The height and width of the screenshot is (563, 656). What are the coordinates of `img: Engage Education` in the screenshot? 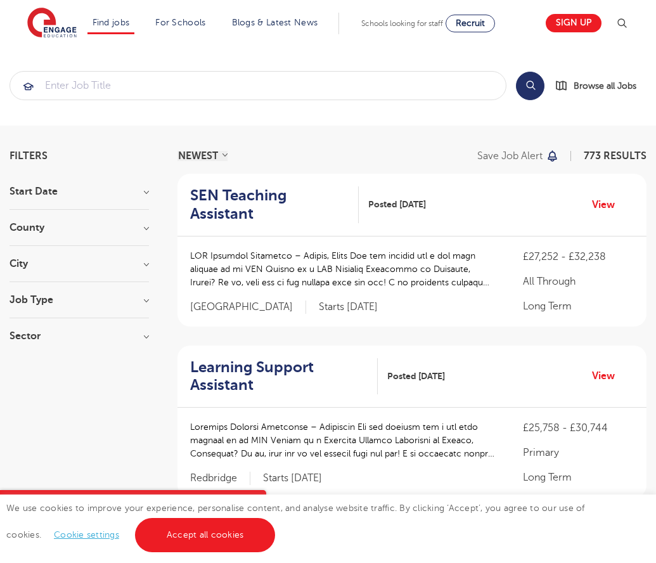 It's located at (52, 23).